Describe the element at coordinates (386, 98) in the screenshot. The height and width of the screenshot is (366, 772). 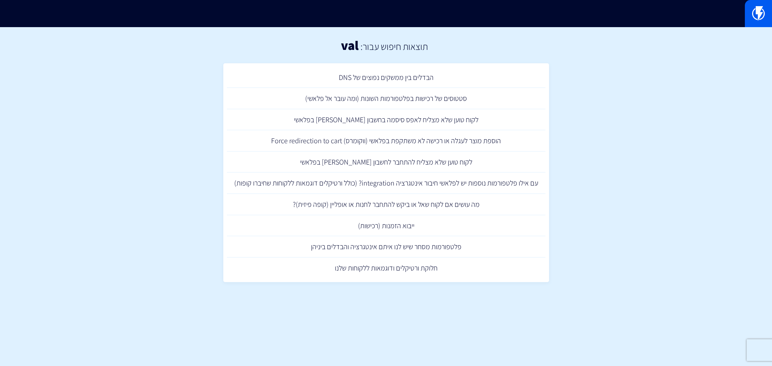
I see `a: סטטוסים של רכישות בפלטפורמות השונות (ומה עובר אל פלאשי)` at that location.